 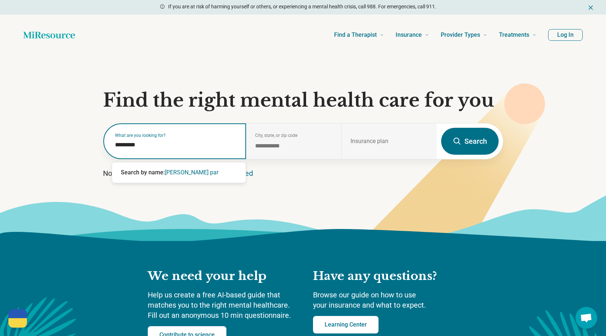 I want to click on label: What are you looking for?, so click(x=176, y=135).